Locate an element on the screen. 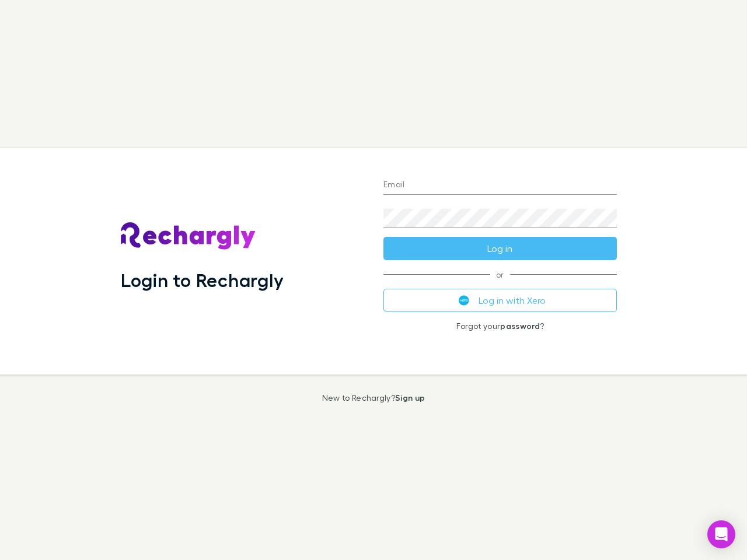  span: or is located at coordinates (500, 274).